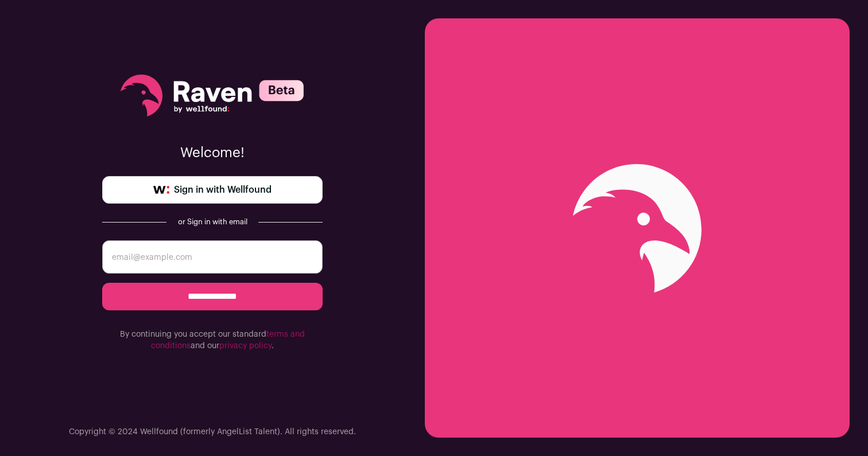 This screenshot has width=868, height=456. Describe the element at coordinates (161, 190) in the screenshot. I see `img: wellfound-symbol-flush-black-fb3c872781a75f747ccb3a119075da62bfe97bd399995f84a933054e44a575c4.png` at that location.